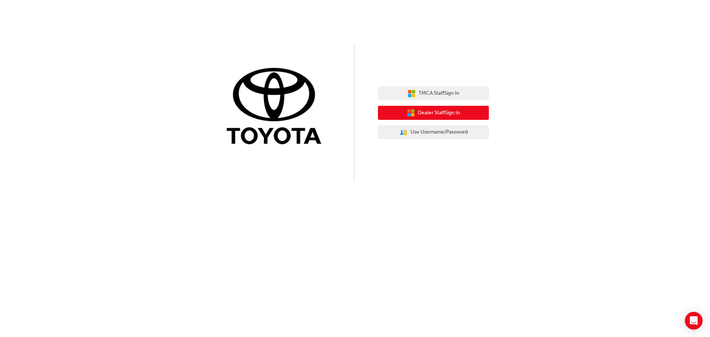  Describe the element at coordinates (439, 132) in the screenshot. I see `span: Use Username/Password` at that location.